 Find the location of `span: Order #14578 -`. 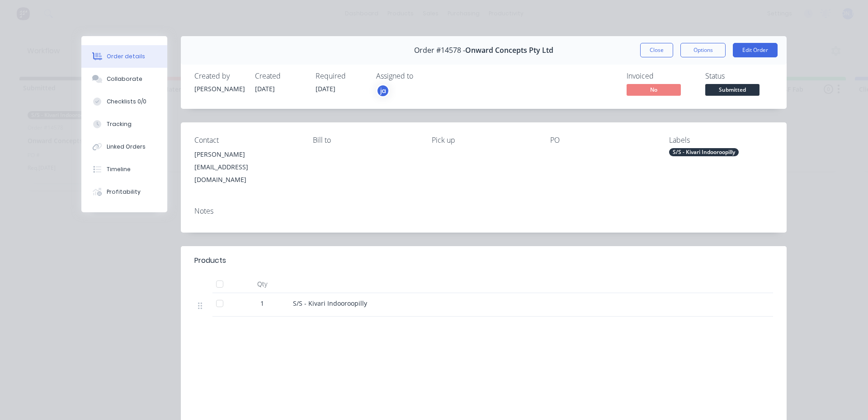

span: Order #14578 - is located at coordinates (440, 50).